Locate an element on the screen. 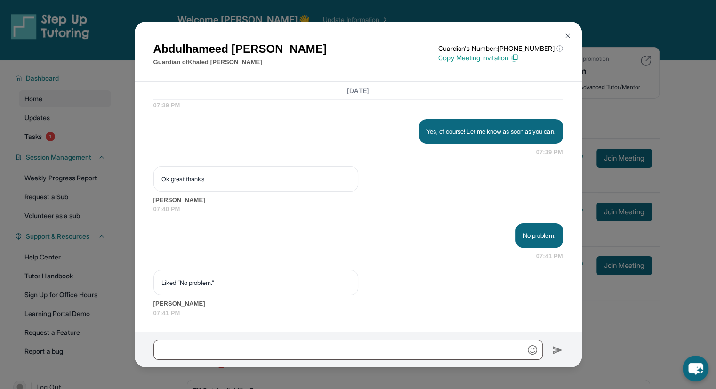 The image size is (716, 389). button: chat-button is located at coordinates (695, 368).